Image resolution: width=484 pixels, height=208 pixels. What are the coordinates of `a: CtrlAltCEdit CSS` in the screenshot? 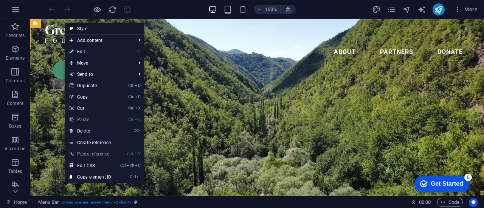 It's located at (90, 166).